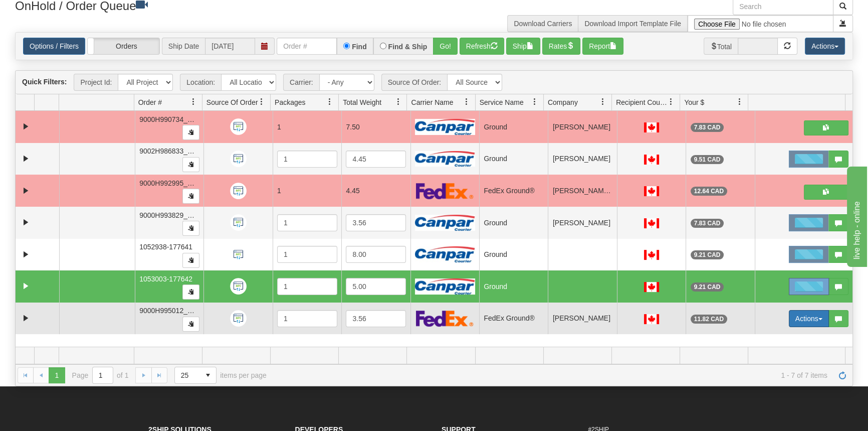  Describe the element at coordinates (554, 375) in the screenshot. I see `span: 1 - 7 of 7 items` at that location.